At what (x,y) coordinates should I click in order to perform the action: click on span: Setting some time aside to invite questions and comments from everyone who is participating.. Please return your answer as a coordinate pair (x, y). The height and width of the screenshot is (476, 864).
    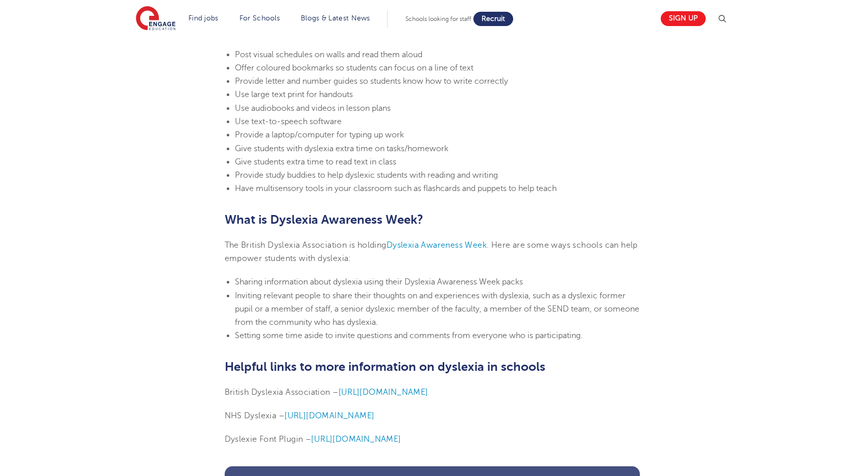
    Looking at the image, I should click on (408, 335).